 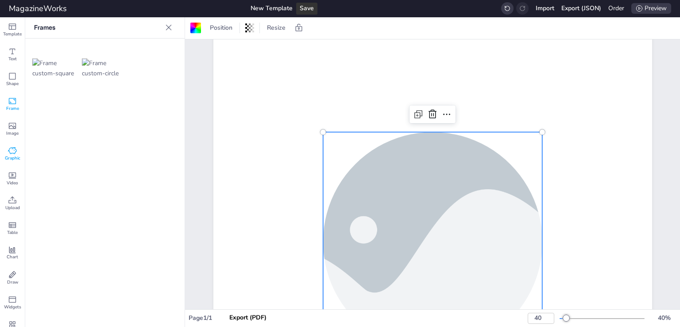 I want to click on div: Preview, so click(x=651, y=8).